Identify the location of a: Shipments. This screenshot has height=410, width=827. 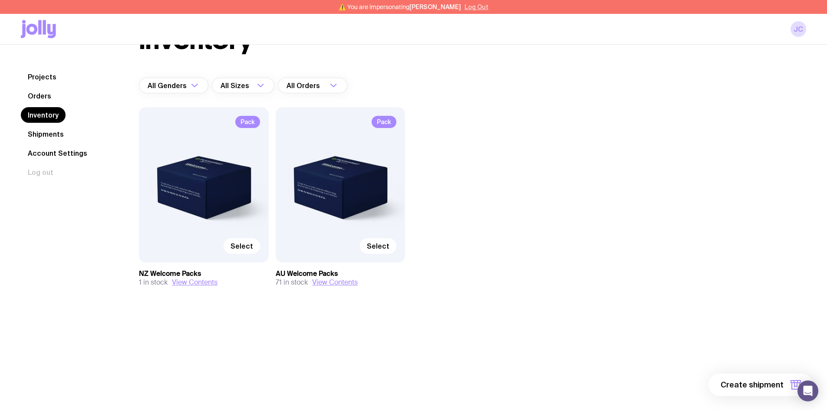
(46, 134).